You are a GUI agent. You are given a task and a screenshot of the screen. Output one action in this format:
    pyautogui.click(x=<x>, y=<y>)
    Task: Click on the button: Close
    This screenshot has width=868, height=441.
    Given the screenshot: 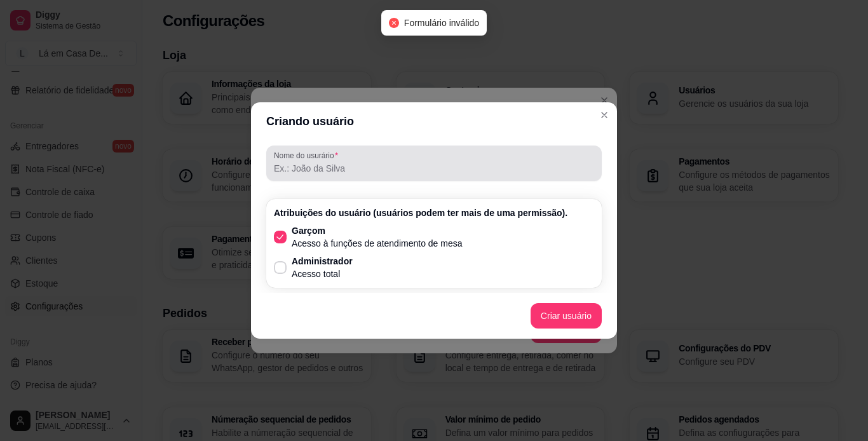 What is the action you would take?
    pyautogui.click(x=605, y=115)
    